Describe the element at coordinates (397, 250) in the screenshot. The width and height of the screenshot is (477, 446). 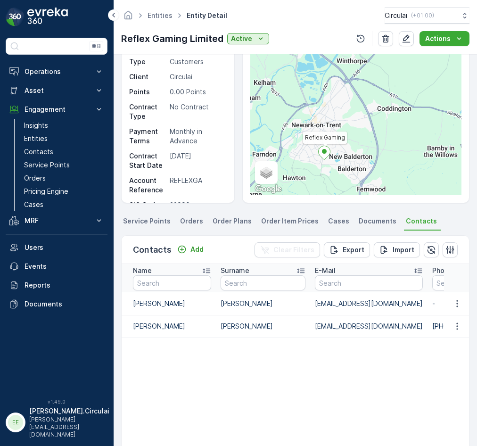
I see `button: Import` at that location.